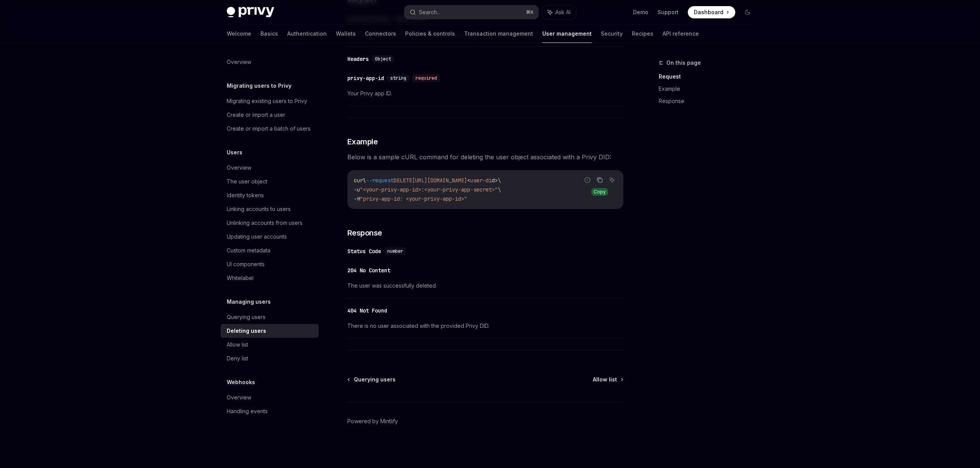  Describe the element at coordinates (430, 12) in the screenshot. I see `div: Search...` at that location.